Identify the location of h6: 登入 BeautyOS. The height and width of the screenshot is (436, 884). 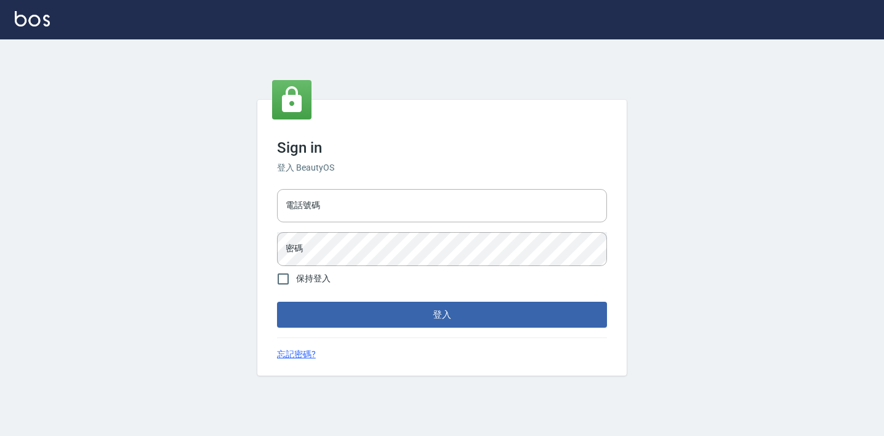
(442, 167).